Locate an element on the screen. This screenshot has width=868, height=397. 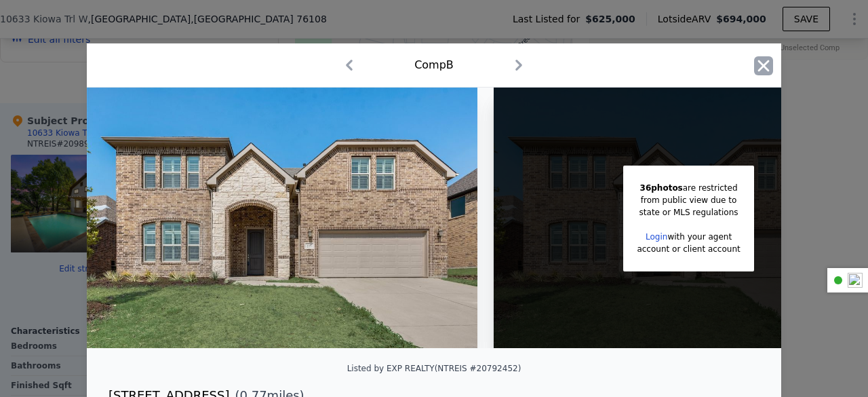
a: Login is located at coordinates (657, 236).